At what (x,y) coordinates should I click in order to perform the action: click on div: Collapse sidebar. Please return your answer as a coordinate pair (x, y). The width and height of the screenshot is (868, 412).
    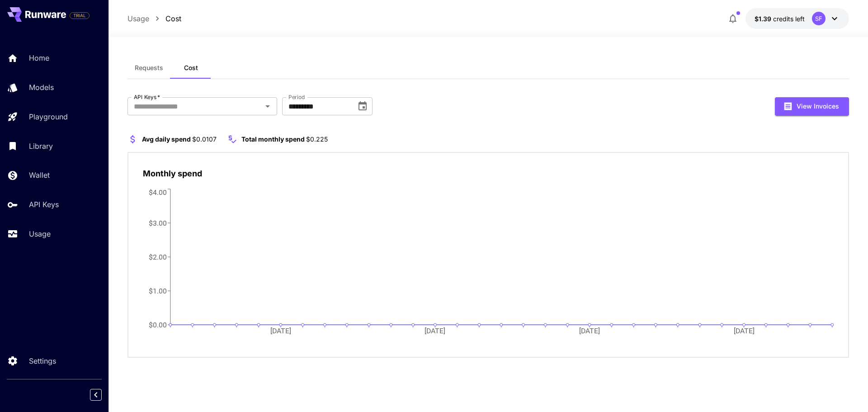
    Looking at the image, I should click on (103, 394).